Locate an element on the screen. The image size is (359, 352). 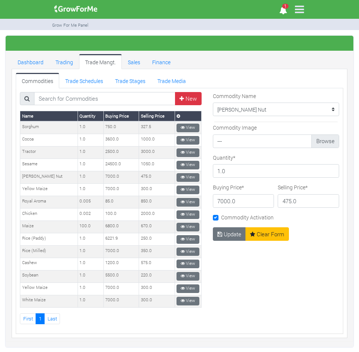
td: Rice (Milled) is located at coordinates (49, 251).